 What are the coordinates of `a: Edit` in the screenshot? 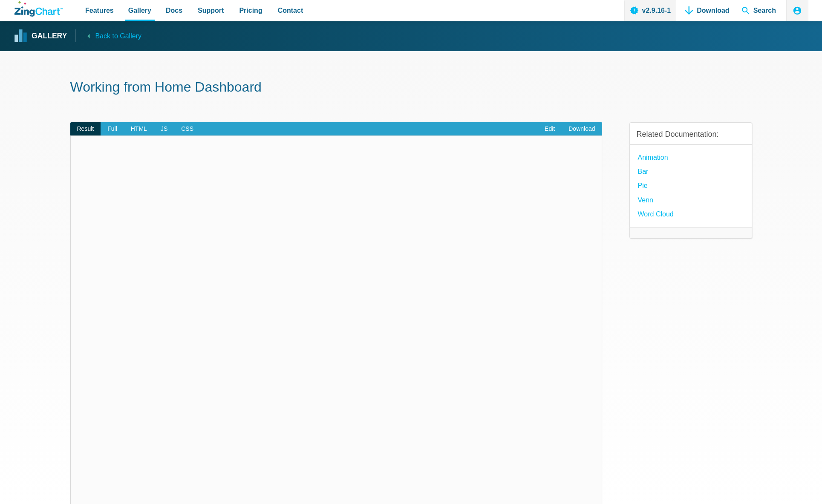 It's located at (550, 129).